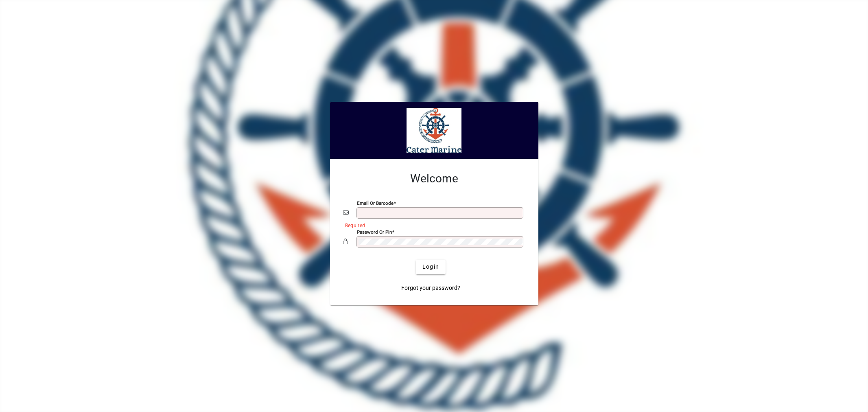  I want to click on span: Forgot your password?, so click(431, 288).